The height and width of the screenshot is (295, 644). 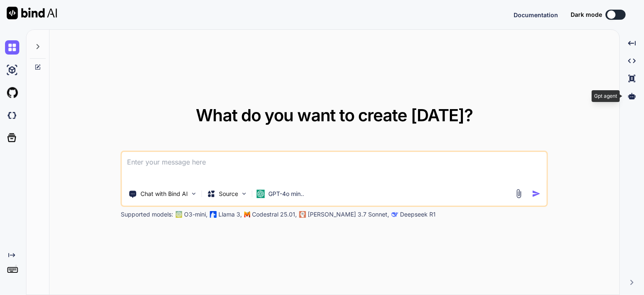 What do you see at coordinates (418, 214) in the screenshot?
I see `p: Deepseek R1` at bounding box center [418, 214].